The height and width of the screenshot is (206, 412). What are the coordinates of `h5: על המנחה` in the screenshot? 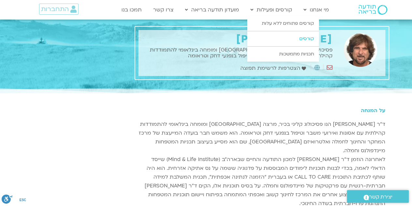 It's located at (262, 110).